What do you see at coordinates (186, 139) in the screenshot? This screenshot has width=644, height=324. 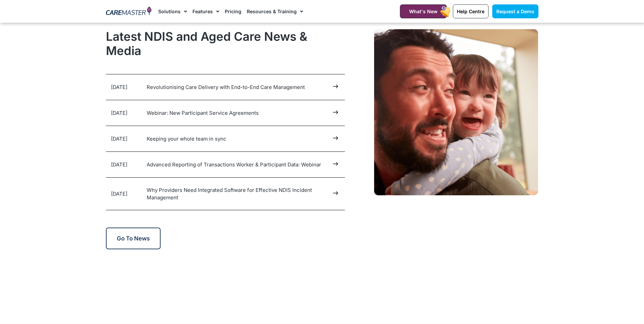 I see `a: Keeping your whole team in sync` at bounding box center [186, 139].